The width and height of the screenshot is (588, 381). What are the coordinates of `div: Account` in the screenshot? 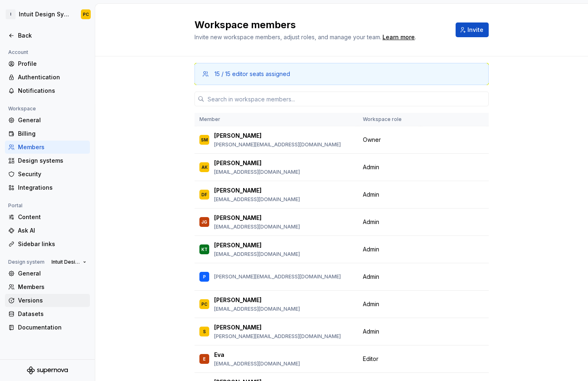 It's located at (18, 53).